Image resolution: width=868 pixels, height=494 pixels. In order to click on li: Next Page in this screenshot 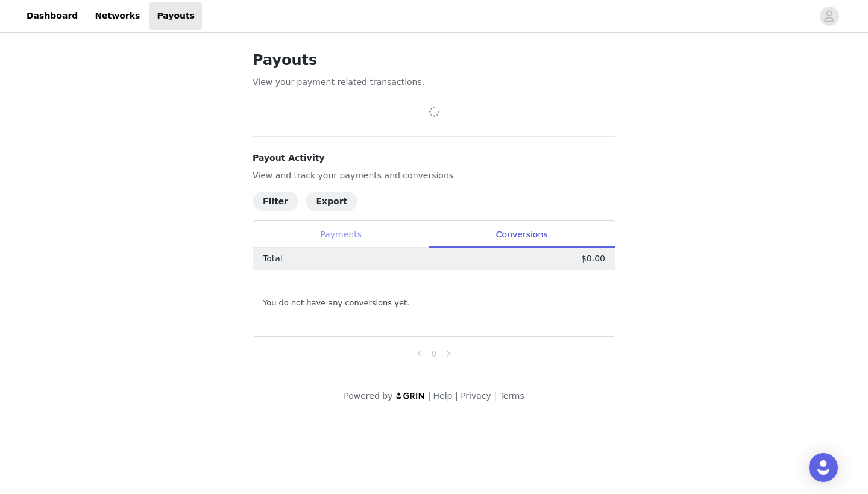, I will do `click(448, 354)`.